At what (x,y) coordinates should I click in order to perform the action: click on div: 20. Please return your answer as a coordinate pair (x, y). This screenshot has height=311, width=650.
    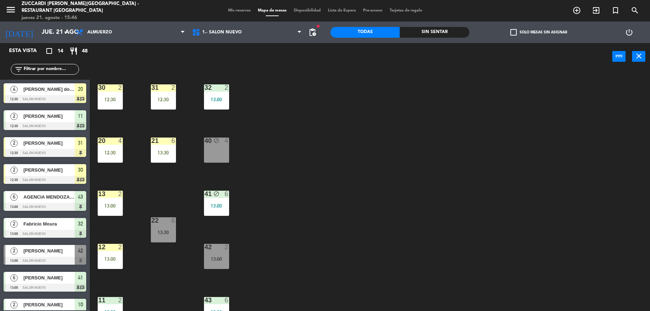
    Looking at the image, I should click on (98, 141).